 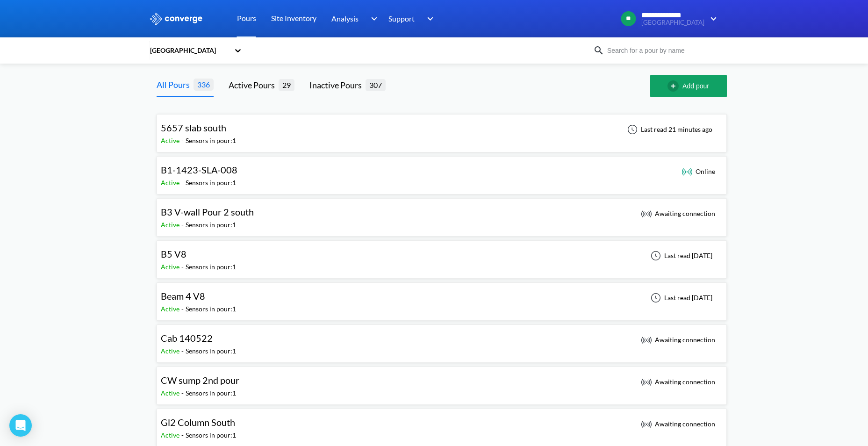 I want to click on input: Search for a pour by name, so click(x=661, y=51).